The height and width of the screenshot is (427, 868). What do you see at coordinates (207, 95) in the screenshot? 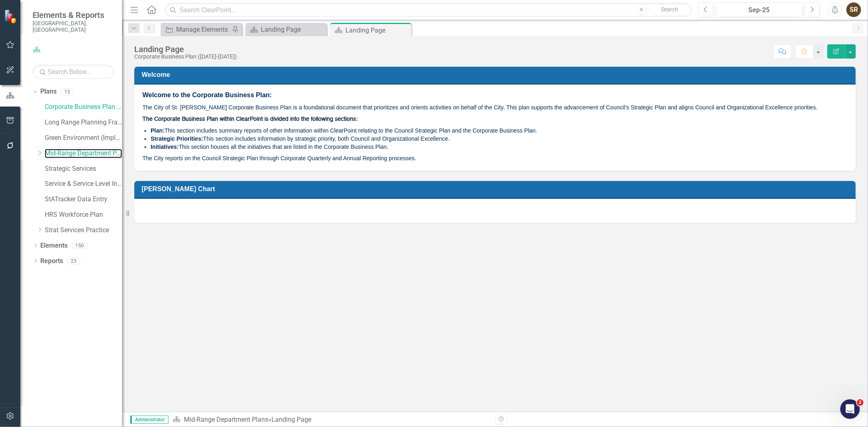
I see `span: Welcome to the Corporate Business Plan:` at bounding box center [207, 95].